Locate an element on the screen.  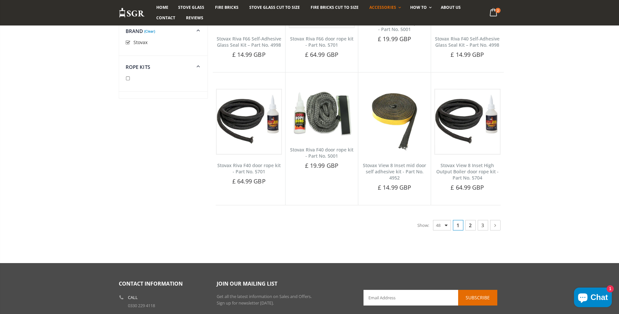
img: Stovax View 8 Inset door rope kit is located at coordinates (467, 122).